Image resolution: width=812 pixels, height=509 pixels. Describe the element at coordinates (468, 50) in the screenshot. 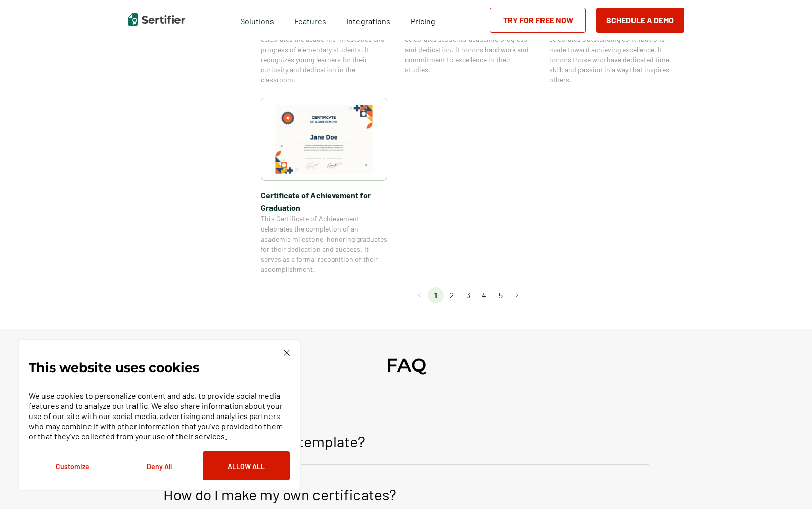

I see `span: This Certificate of Achievement celebrates students’ academic progress and dedication. It honors ...` at that location.